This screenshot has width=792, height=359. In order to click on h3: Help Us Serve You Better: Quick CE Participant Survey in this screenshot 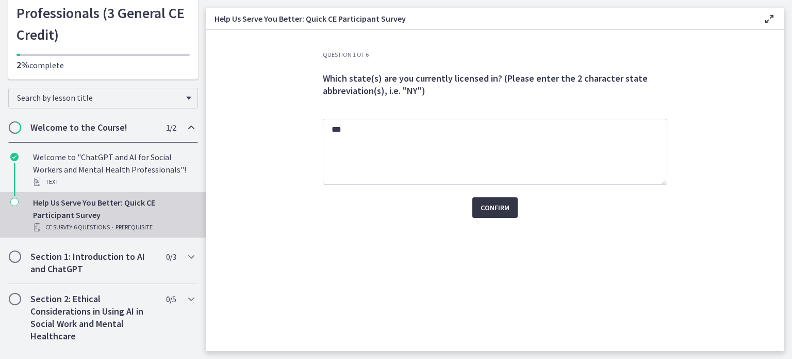, I will do `click(481, 19)`.